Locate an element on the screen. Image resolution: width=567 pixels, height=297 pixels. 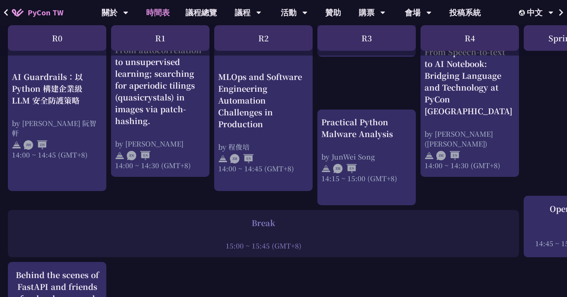
div: R3 is located at coordinates (367, 38).